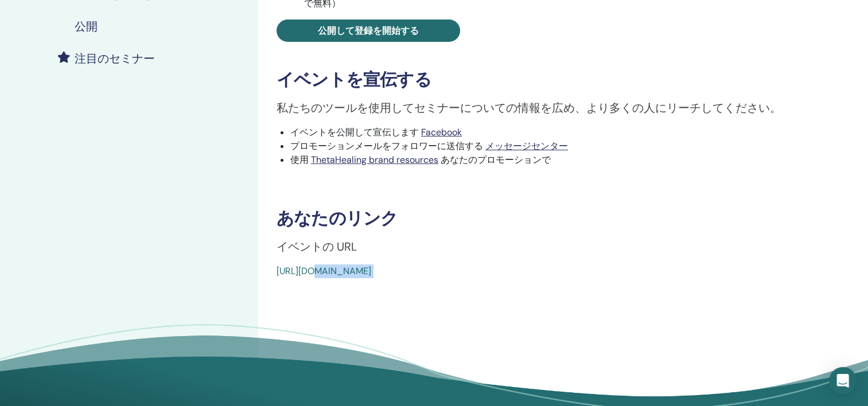  Describe the element at coordinates (843, 381) in the screenshot. I see `div: Open Intercom Messenger` at that location.